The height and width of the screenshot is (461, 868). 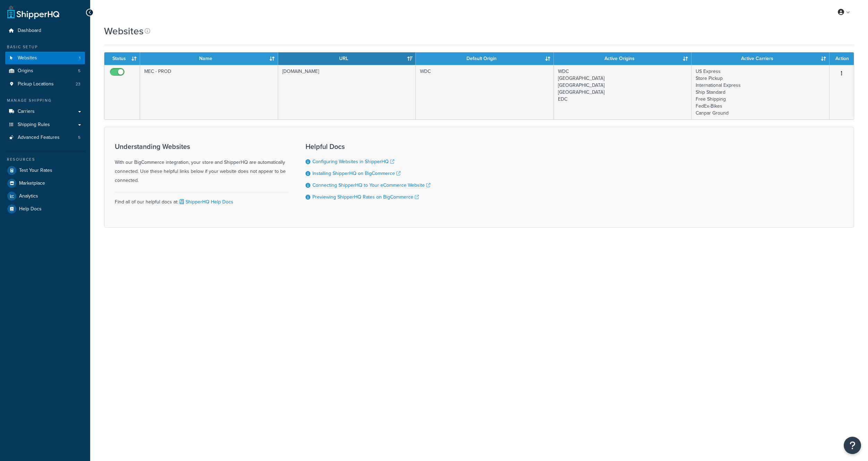 What do you see at coordinates (202, 163) in the screenshot?
I see `div: With our BigCommerce integration, your store and ShipperHQ are automatically connected. Use these...` at bounding box center [202, 163].